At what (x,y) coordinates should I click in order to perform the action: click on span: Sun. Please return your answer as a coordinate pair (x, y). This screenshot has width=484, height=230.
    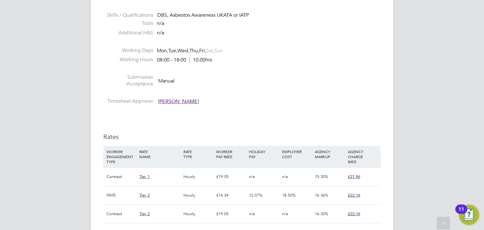
    Looking at the image, I should click on (218, 51).